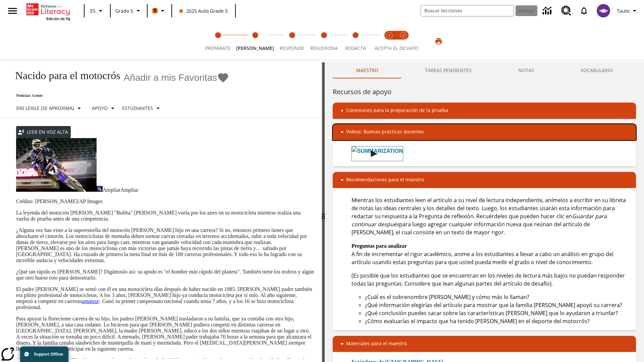  What do you see at coordinates (548, 11) in the screenshot?
I see `a: Centro de información` at bounding box center [548, 11].